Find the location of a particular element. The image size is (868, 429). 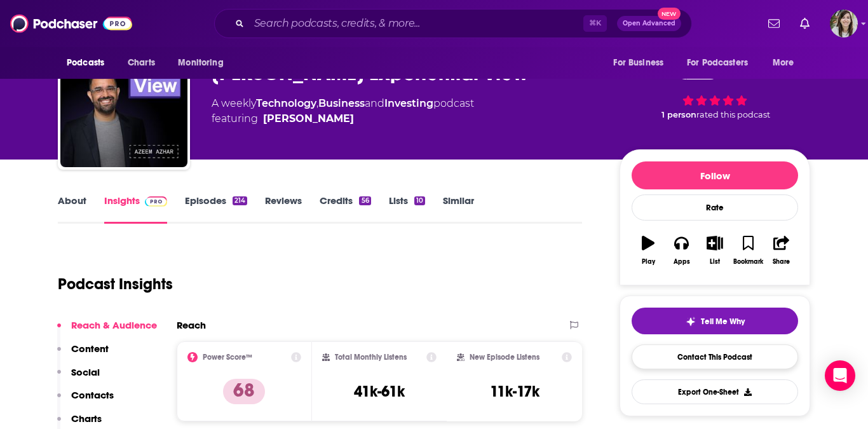

span: New is located at coordinates (669, 13).